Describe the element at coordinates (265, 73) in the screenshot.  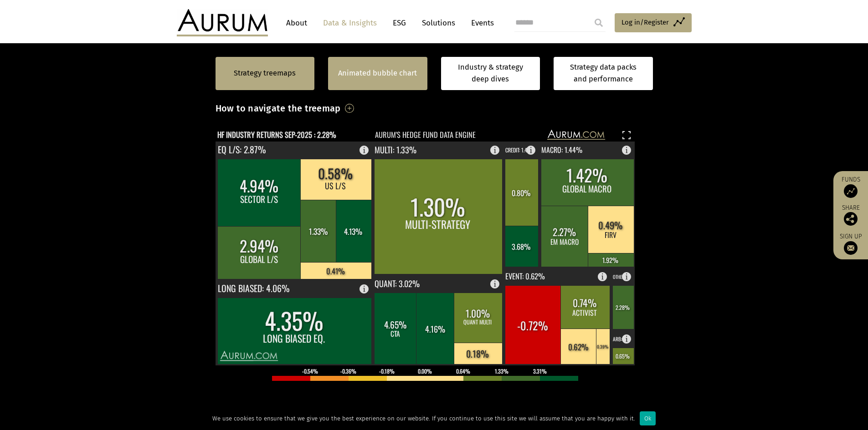
I see `a: Strategy treemaps` at that location.